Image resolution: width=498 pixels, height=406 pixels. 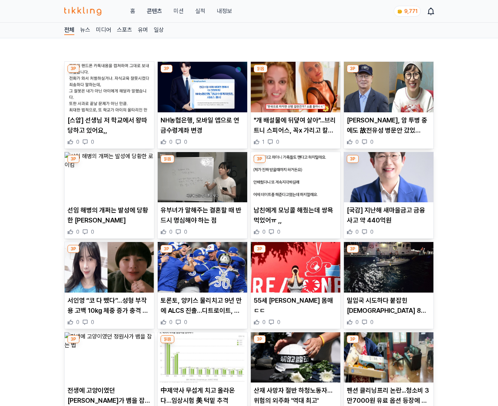 What do you see at coordinates (296, 357) in the screenshot?
I see `img: 산재 사망자 절반 하청노동자…위험의 외주화 '역대 최고'` at bounding box center [296, 357].